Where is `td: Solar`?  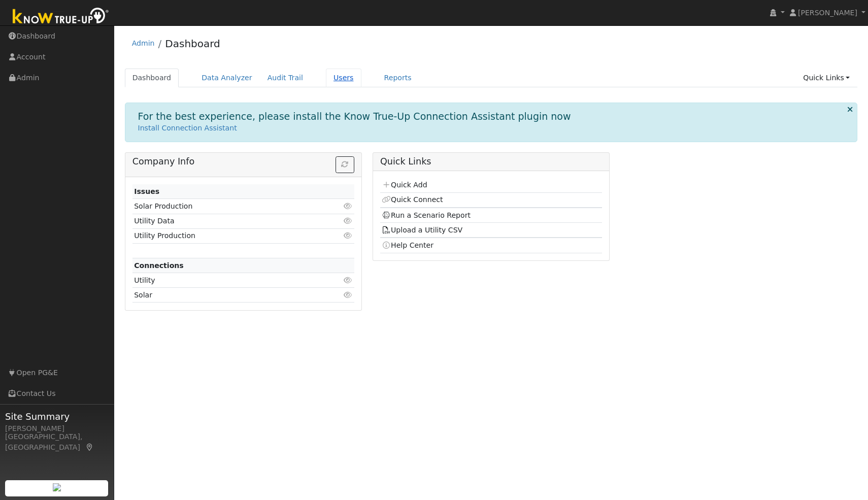
td: Solar is located at coordinates (225, 295).